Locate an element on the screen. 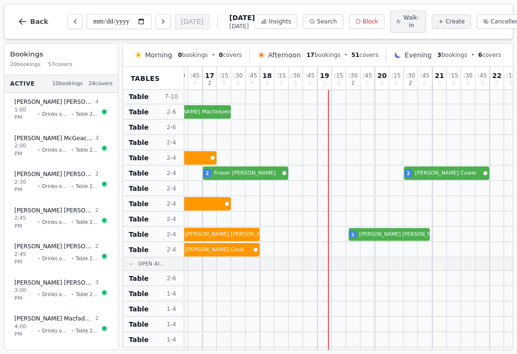 The height and width of the screenshot is (354, 517). span: 24 covers is located at coordinates (100, 84).